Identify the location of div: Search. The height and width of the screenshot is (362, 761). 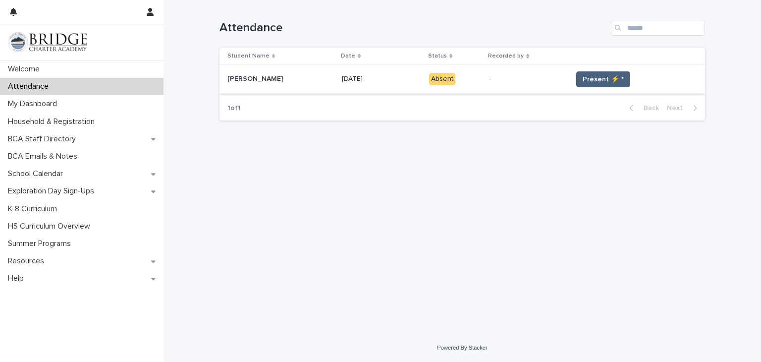
(658, 28).